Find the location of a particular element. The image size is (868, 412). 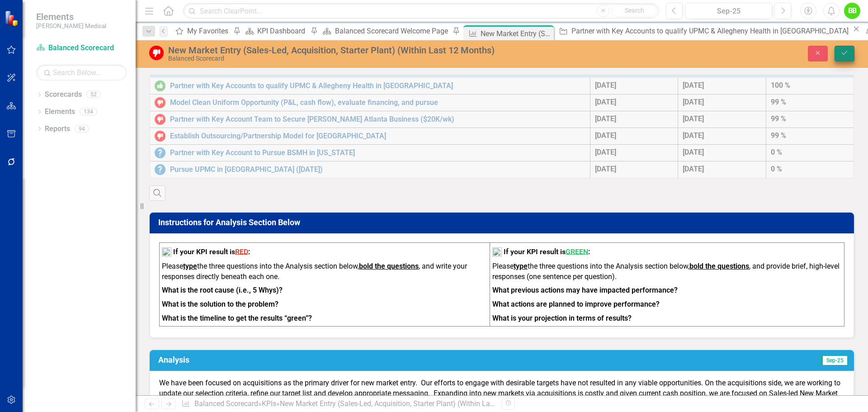

div: KPI Dashboard is located at coordinates (283, 31).